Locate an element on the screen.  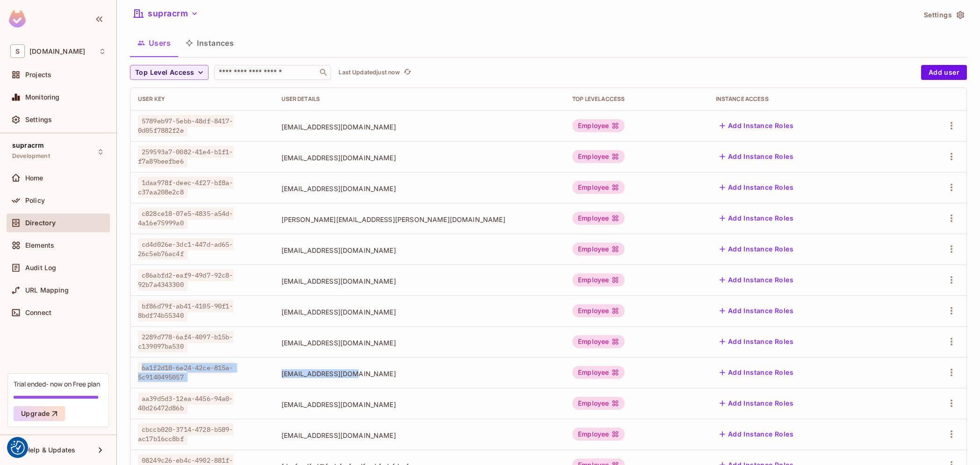
div: Instance Access is located at coordinates (807, 99).